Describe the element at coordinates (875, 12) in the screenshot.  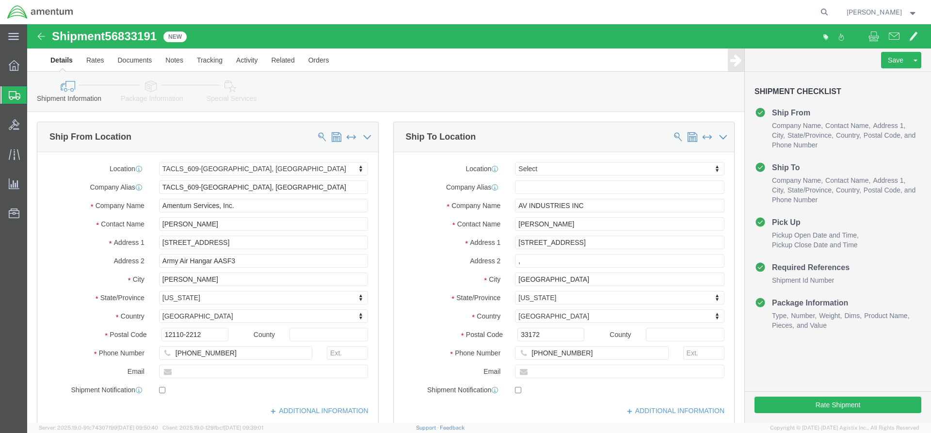
I see `span: Lucas Palmer` at that location.